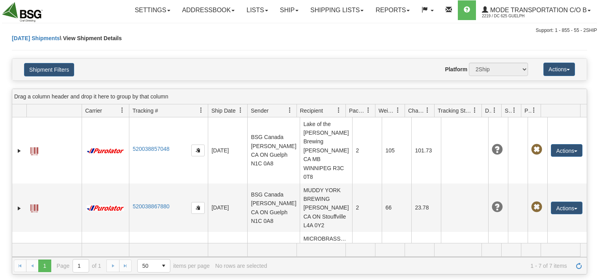  What do you see at coordinates (299, 97) in the screenshot?
I see `div: grid grouping header` at bounding box center [299, 97].